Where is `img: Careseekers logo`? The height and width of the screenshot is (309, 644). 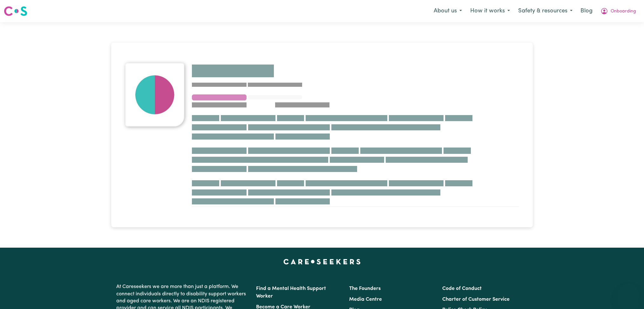 img: Careseekers logo is located at coordinates (16, 11).